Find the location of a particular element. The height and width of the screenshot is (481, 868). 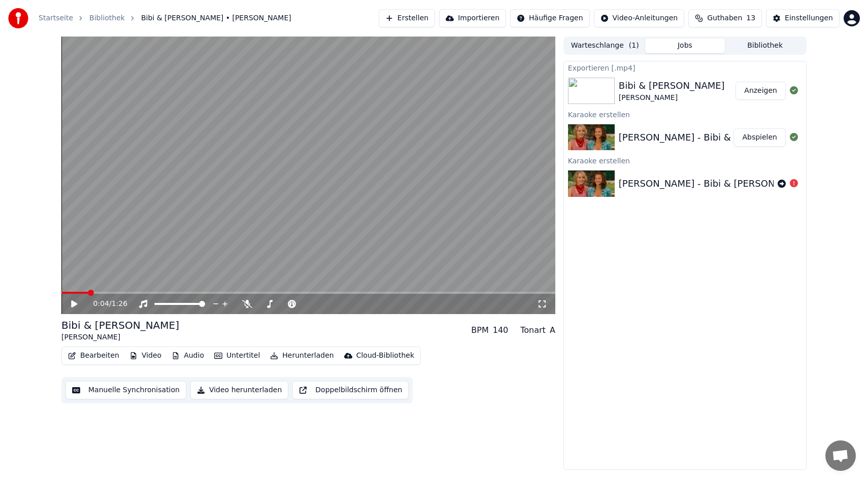

button: Audio is located at coordinates (188, 355).